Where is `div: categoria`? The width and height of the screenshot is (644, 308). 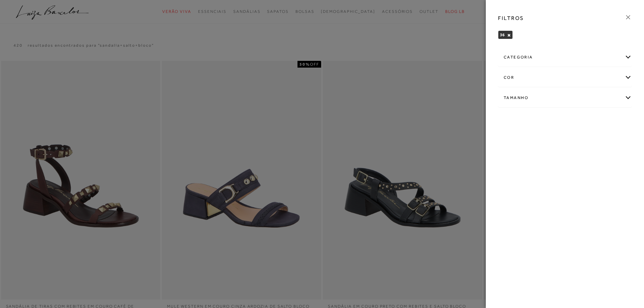
div: categoria is located at coordinates (565, 57).